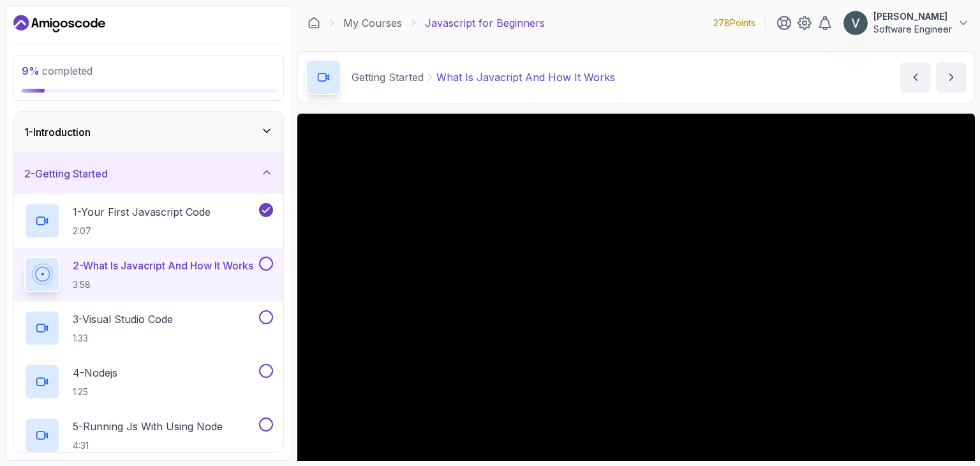  Describe the element at coordinates (912, 29) in the screenshot. I see `p: Software Engineer` at that location.